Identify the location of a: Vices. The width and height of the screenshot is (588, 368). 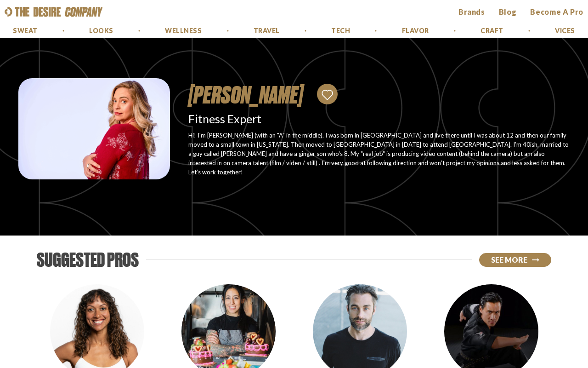
(565, 31).